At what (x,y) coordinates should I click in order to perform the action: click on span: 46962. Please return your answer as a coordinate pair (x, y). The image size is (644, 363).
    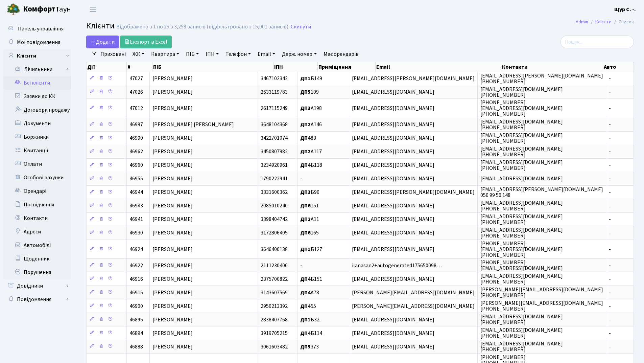
    Looking at the image, I should click on (136, 152).